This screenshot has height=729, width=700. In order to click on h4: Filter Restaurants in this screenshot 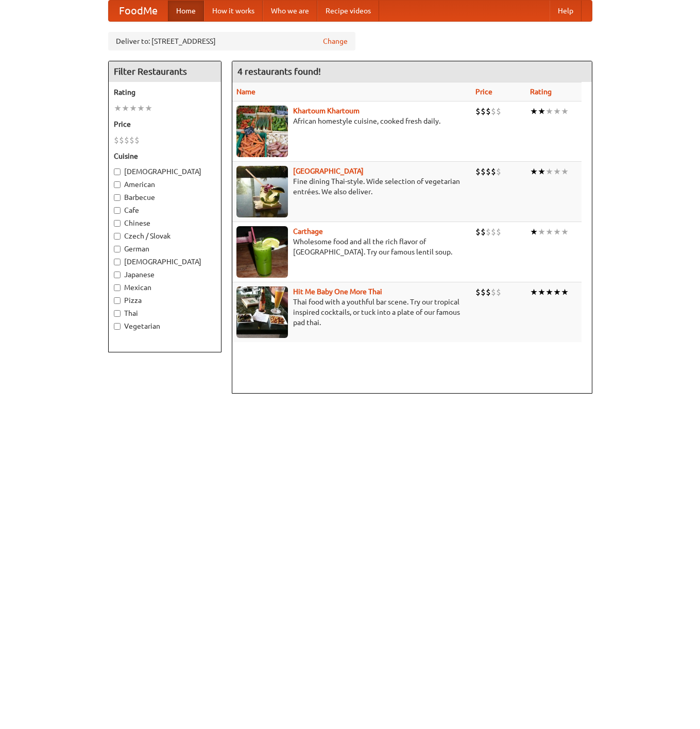, I will do `click(165, 72)`.